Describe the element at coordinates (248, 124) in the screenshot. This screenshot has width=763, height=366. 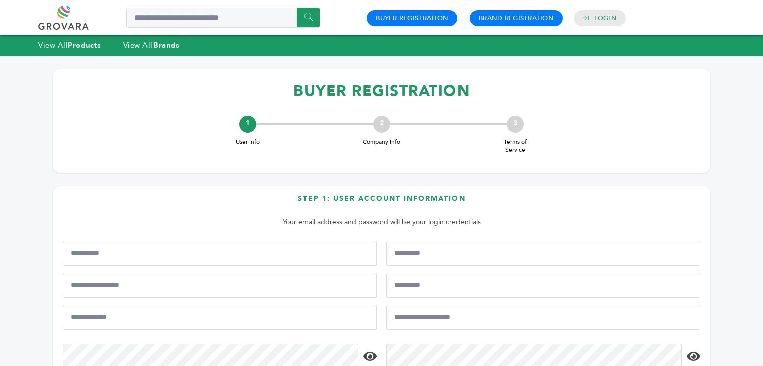
I see `div: 1` at that location.